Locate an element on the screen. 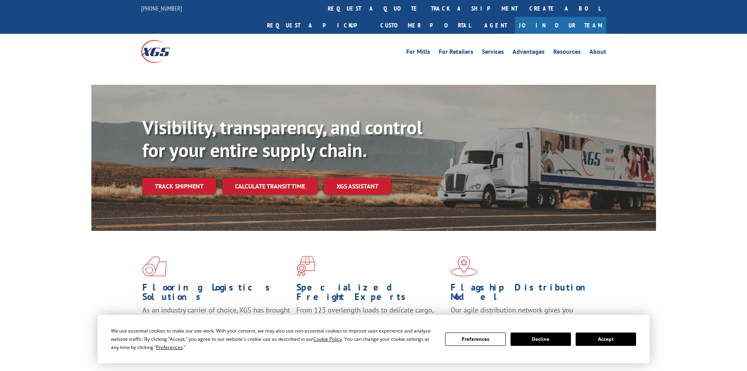 The width and height of the screenshot is (747, 371). a: Agent is located at coordinates (496, 25).